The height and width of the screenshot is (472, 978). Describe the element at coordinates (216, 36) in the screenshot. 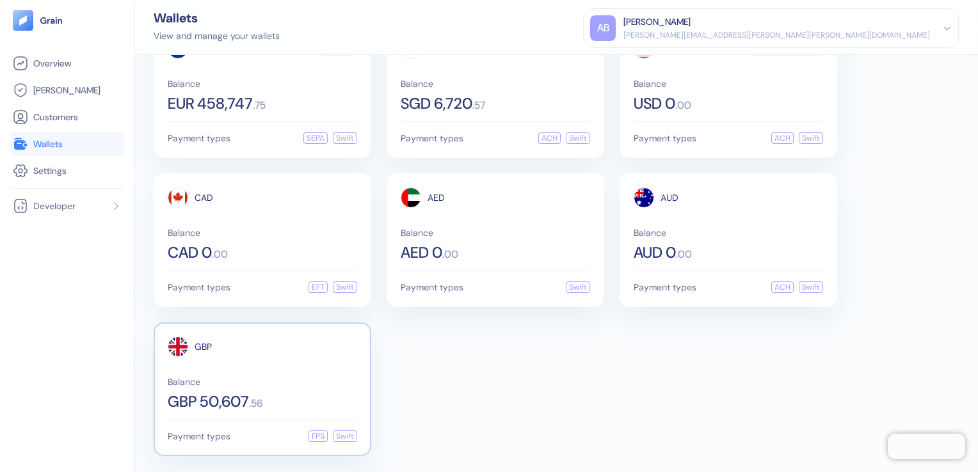

I see `div: View and manage your wallets` at that location.